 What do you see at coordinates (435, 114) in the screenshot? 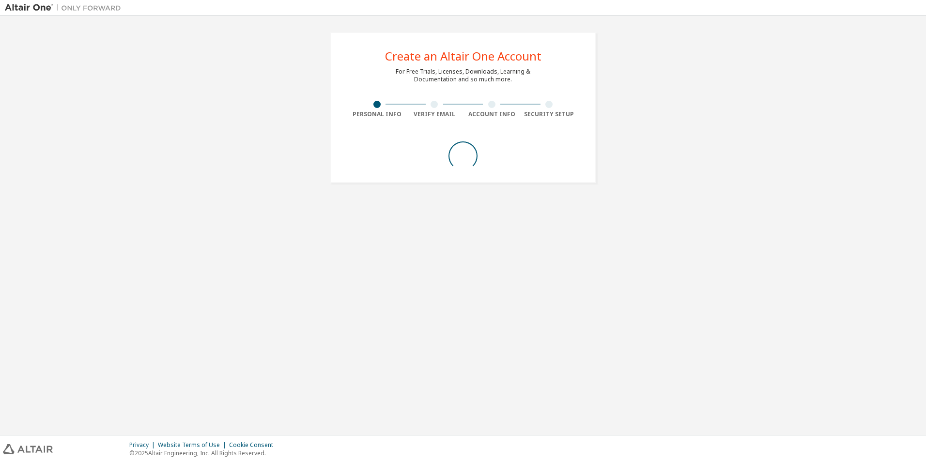
I see `div: Verify Email` at bounding box center [435, 114].